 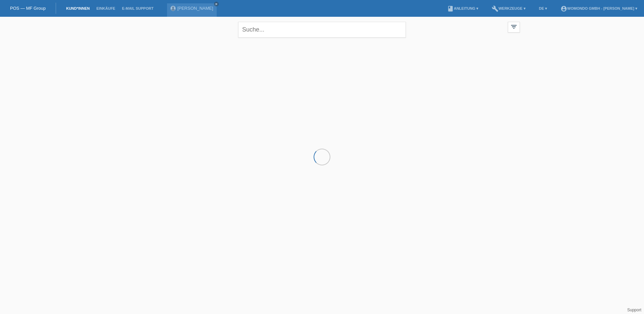 What do you see at coordinates (543, 8) in the screenshot?
I see `a: DE ▾` at bounding box center [543, 8].